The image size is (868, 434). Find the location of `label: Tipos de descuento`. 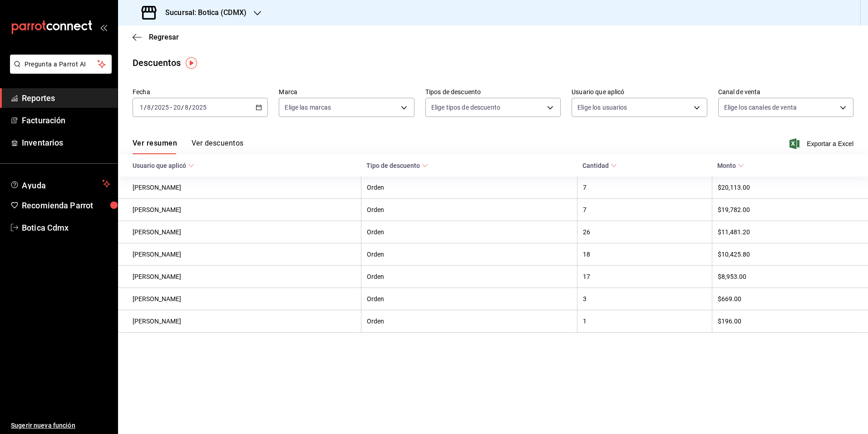

label: Tipos de descuento is located at coordinates (493, 92).